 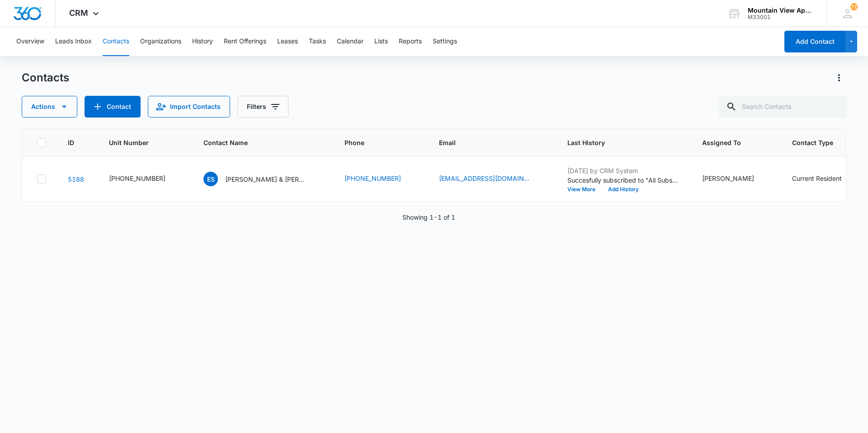 I want to click on button: Reports, so click(x=410, y=41).